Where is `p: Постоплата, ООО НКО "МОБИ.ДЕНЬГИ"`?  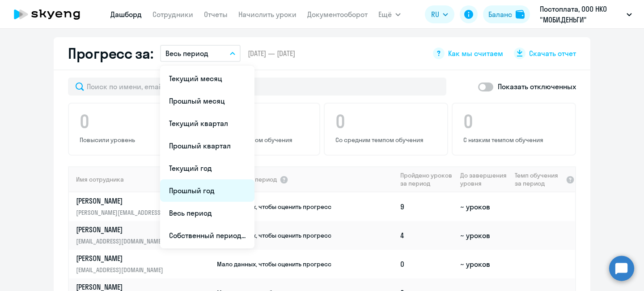 p: Постоплата, ООО НКО "МОБИ.ДЕНЬГИ" is located at coordinates (582, 14).